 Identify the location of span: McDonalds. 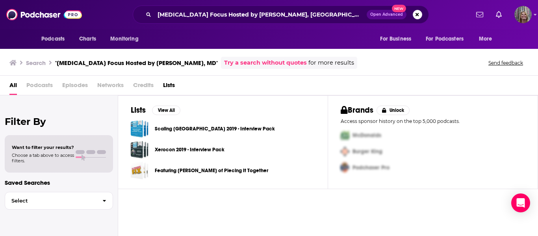
(367, 135).